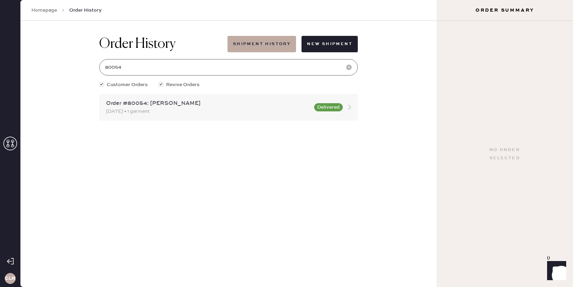  I want to click on span: Customer Orders, so click(127, 85).